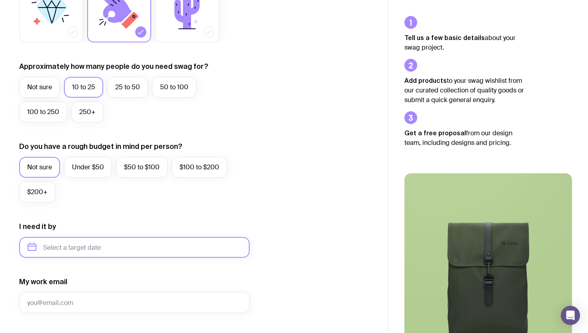  What do you see at coordinates (465, 90) in the screenshot?
I see `p: to your swag wishlist from our curated collection of quality goods or submit a quick general enqu...` at bounding box center [465, 90].